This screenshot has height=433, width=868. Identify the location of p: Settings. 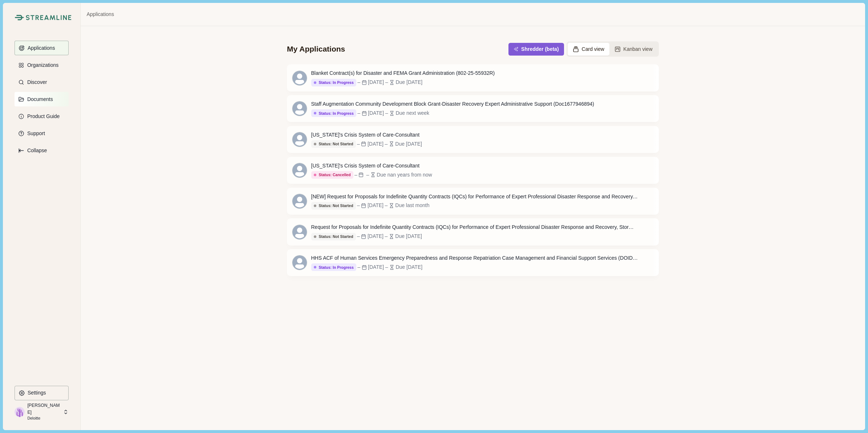
(36, 393).